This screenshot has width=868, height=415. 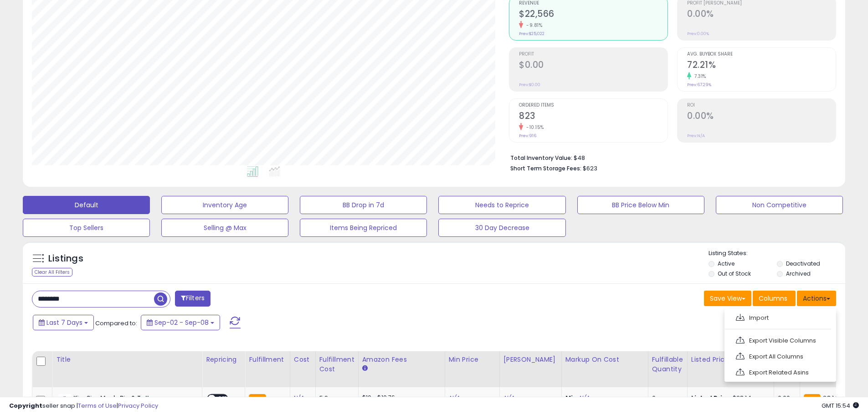 I want to click on span: Compared to:, so click(x=116, y=323).